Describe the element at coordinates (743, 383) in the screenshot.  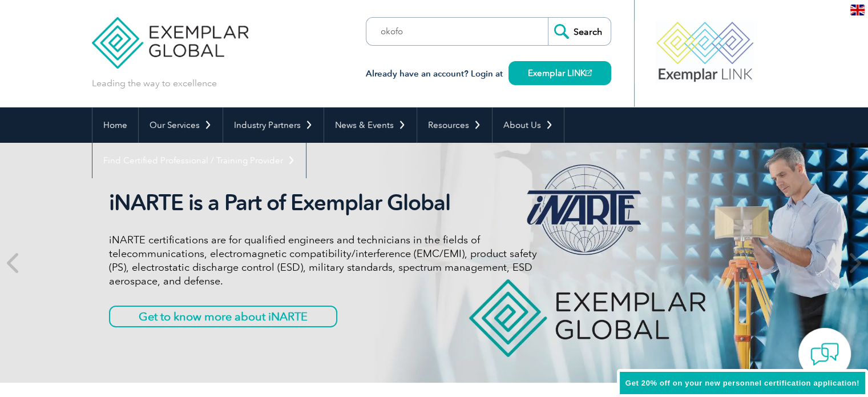
I see `span: Get 20% off on your new personnel certification application!` at that location.